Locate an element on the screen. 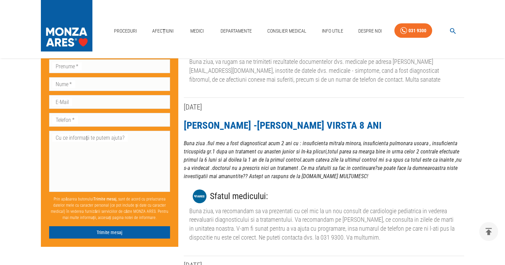 This screenshot has width=505, height=265. p: Prin apăsarea butonului , sunt de acord cu prelucrarea datelor mele cu caracter personal (ce pot ... is located at coordinates (110, 208).